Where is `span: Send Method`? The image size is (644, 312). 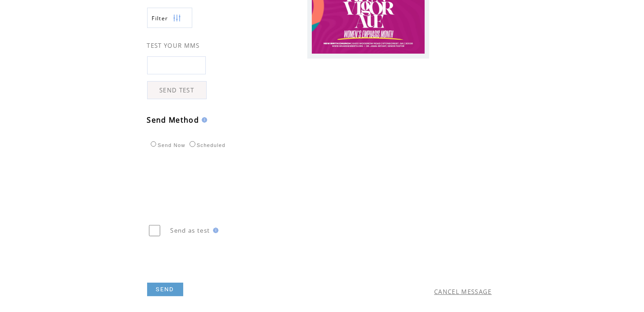
span: Send Method is located at coordinates (173, 120).